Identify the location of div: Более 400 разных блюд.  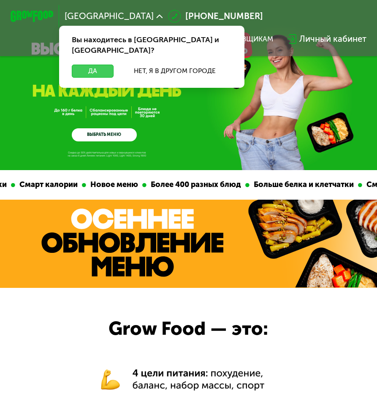
(194, 185).